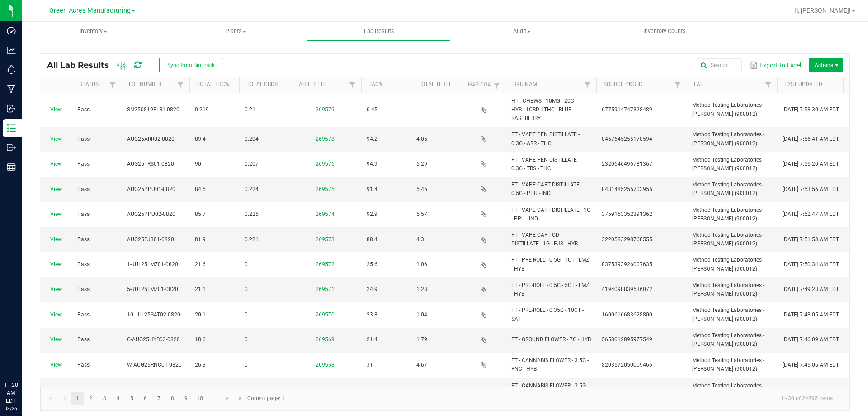 The height and width of the screenshot is (416, 868). What do you see at coordinates (370, 365) in the screenshot?
I see `span: 31` at bounding box center [370, 365].